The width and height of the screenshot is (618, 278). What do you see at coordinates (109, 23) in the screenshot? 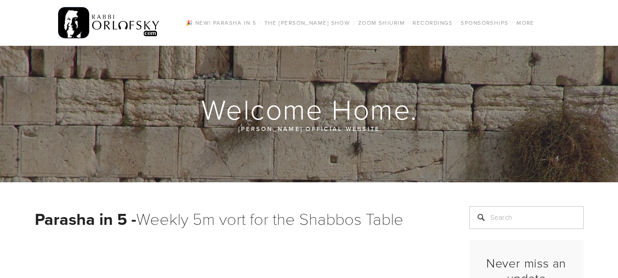
I see `img: RabbiOrlofsky.com` at bounding box center [109, 23].